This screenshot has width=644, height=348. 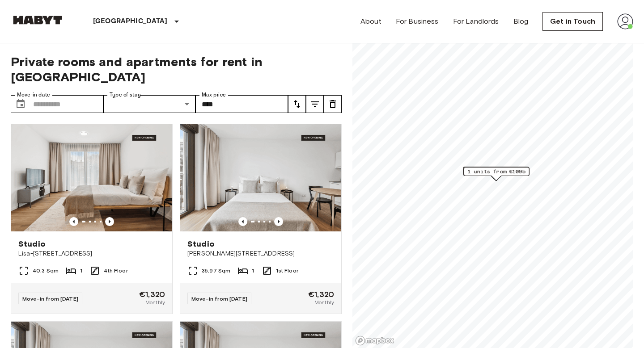 I want to click on label: Type of stay, so click(x=125, y=95).